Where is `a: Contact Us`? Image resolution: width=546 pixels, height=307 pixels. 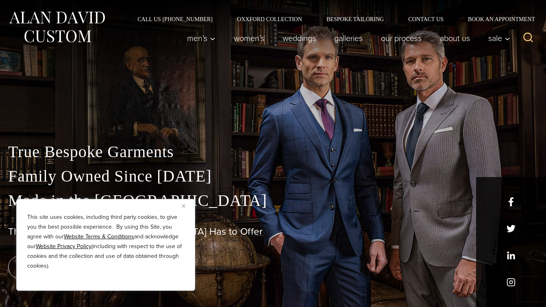
a: Contact Us is located at coordinates (426, 19).